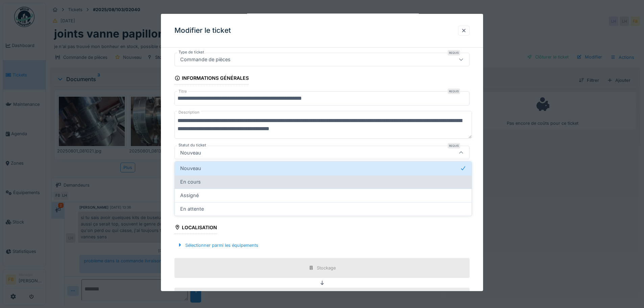  What do you see at coordinates (190, 182) in the screenshot?
I see `span: En cours` at bounding box center [190, 182].